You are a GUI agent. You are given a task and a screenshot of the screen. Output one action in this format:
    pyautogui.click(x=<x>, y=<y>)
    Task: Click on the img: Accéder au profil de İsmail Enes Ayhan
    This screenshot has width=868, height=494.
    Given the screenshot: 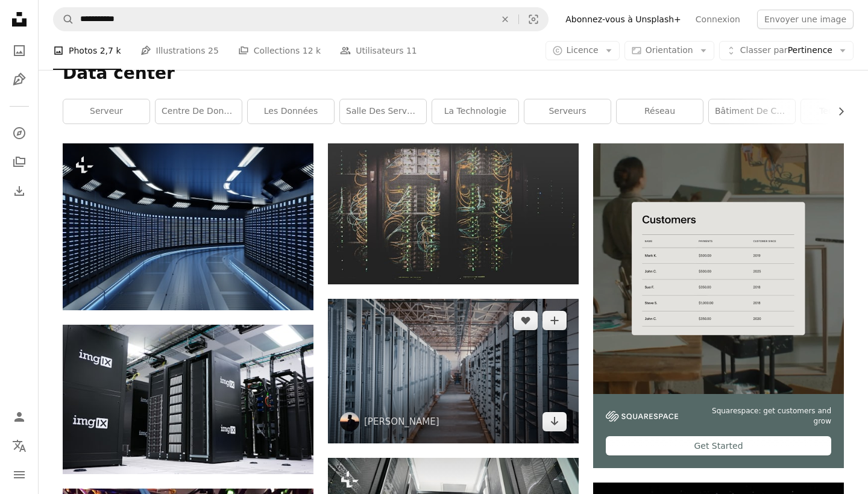 What is the action you would take?
    pyautogui.click(x=349, y=421)
    